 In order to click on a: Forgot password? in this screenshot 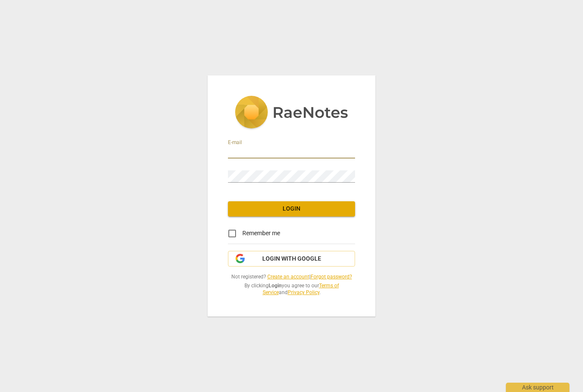, I will do `click(332, 277)`.